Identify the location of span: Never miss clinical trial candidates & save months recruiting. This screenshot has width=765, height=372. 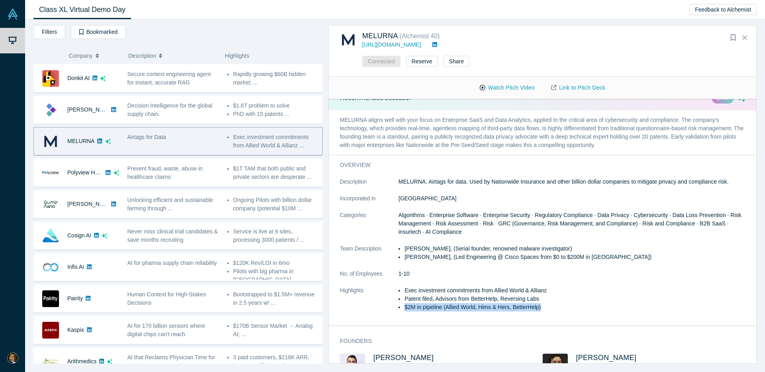
(173, 236).